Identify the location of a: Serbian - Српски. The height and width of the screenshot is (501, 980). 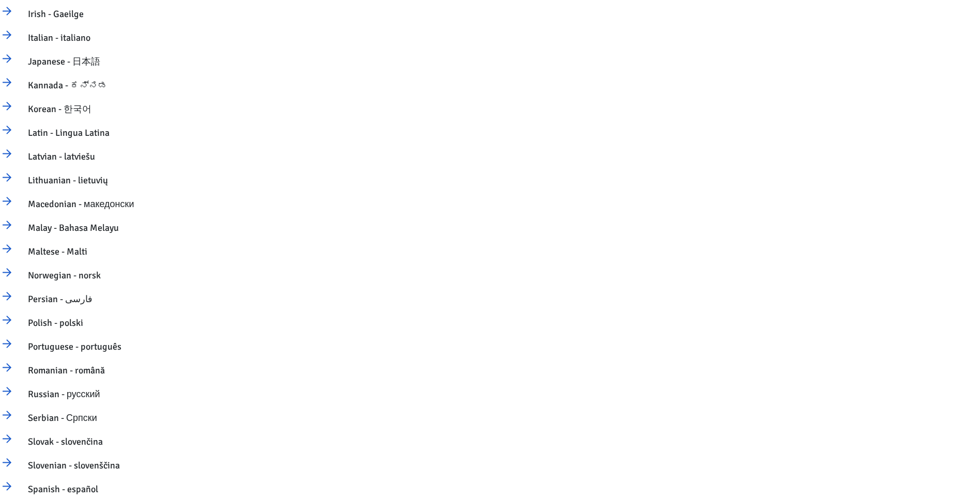
(499, 417).